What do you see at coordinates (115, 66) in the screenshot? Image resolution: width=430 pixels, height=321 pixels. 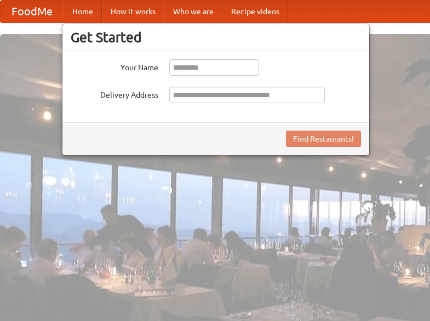 I see `label: Your Name` at bounding box center [115, 66].